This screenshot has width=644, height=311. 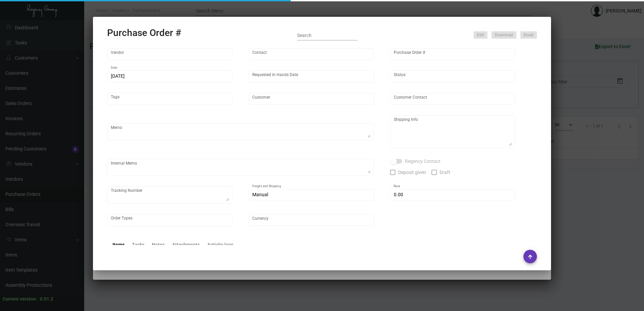 I want to click on span: Download, so click(x=504, y=35).